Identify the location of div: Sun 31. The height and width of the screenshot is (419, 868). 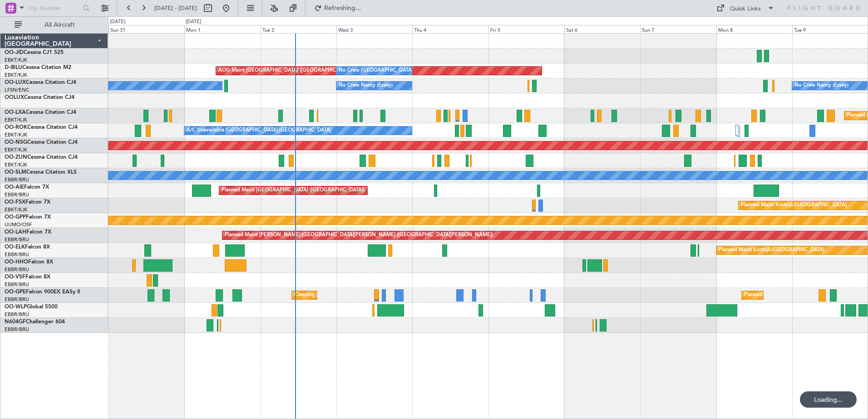
(146, 29).